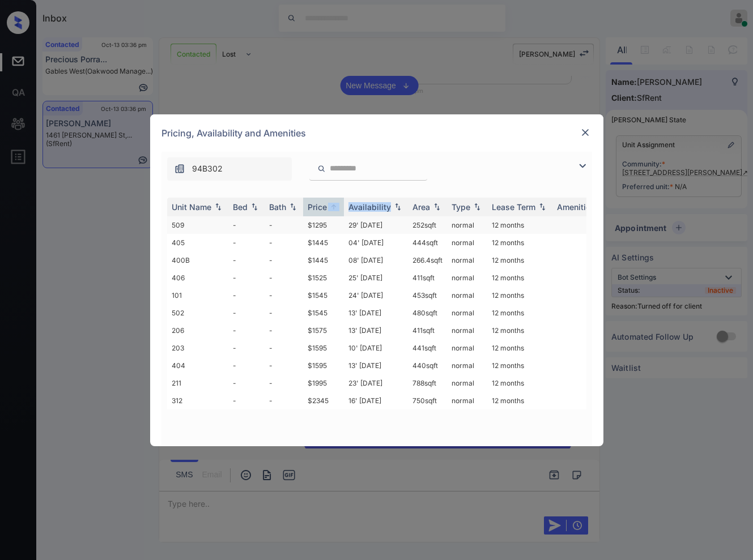 Image resolution: width=753 pixels, height=560 pixels. Describe the element at coordinates (427, 365) in the screenshot. I see `td: 440 sqft` at that location.